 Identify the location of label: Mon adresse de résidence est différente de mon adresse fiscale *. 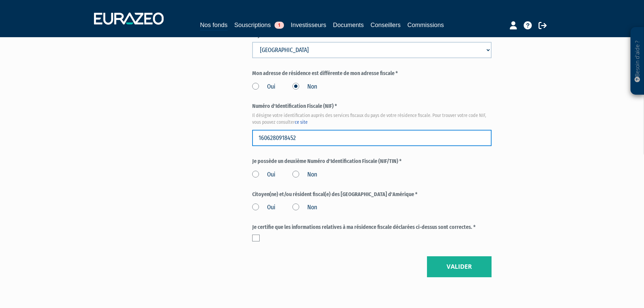
(372, 73).